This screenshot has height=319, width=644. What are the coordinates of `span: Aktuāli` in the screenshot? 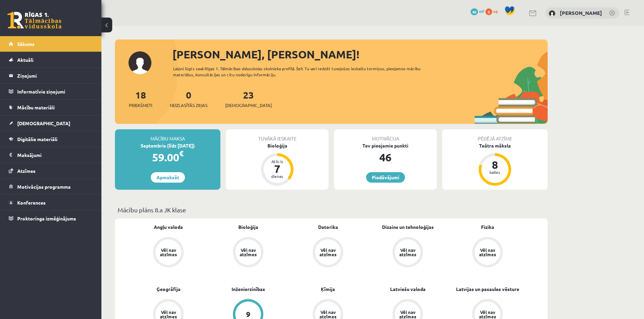 It's located at (25, 60).